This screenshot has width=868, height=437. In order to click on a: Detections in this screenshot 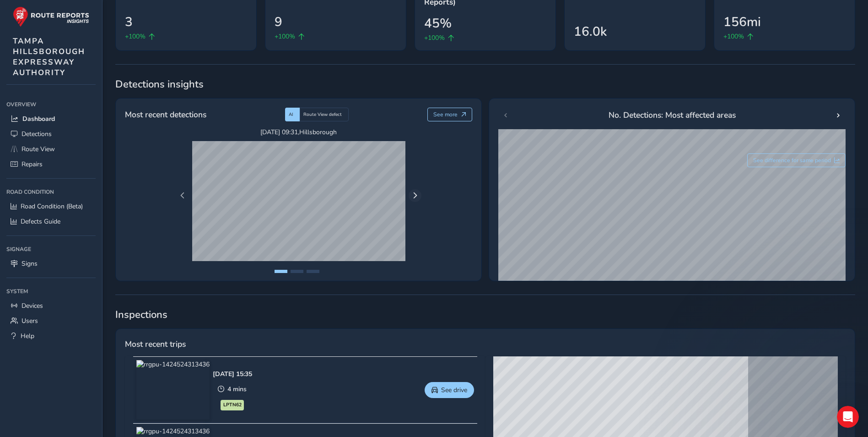, I will do `click(51, 133)`.